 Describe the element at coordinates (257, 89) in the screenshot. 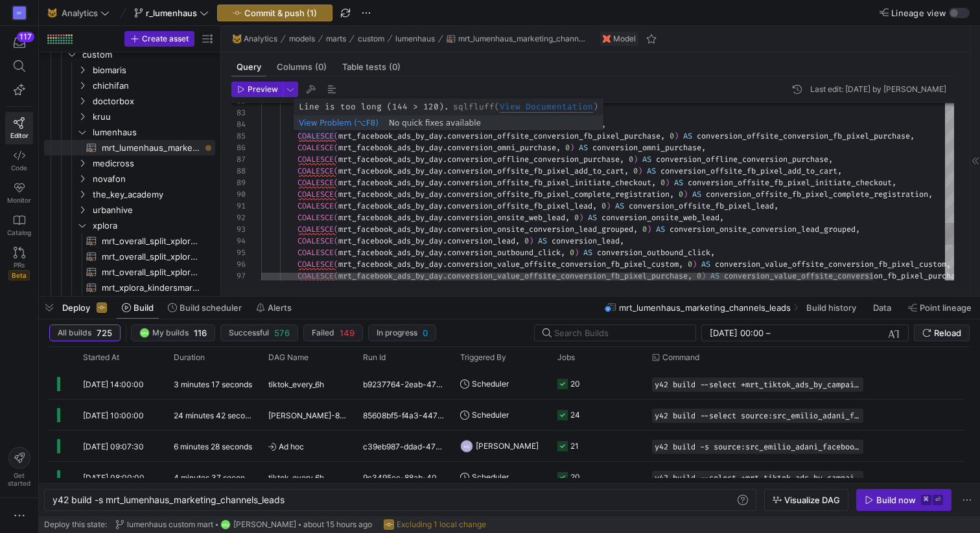

I see `button: Preview` at that location.